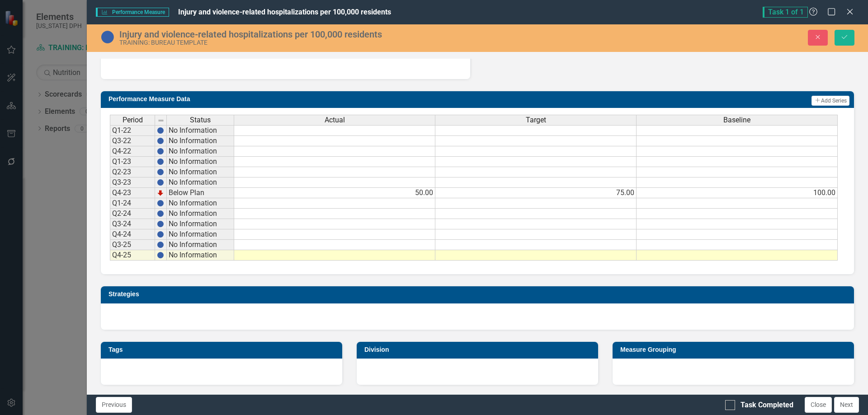 This screenshot has width=868, height=415. What do you see at coordinates (284, 12) in the screenshot?
I see `span: Injury and violence-related hospitalizations per 100,000 residents` at bounding box center [284, 12].